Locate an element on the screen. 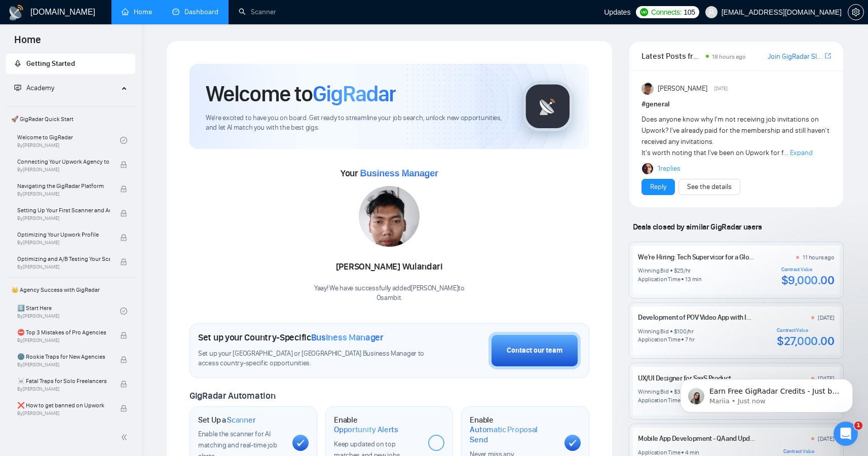 The image size is (868, 456). span: GigRadar Automation is located at coordinates (232, 396).